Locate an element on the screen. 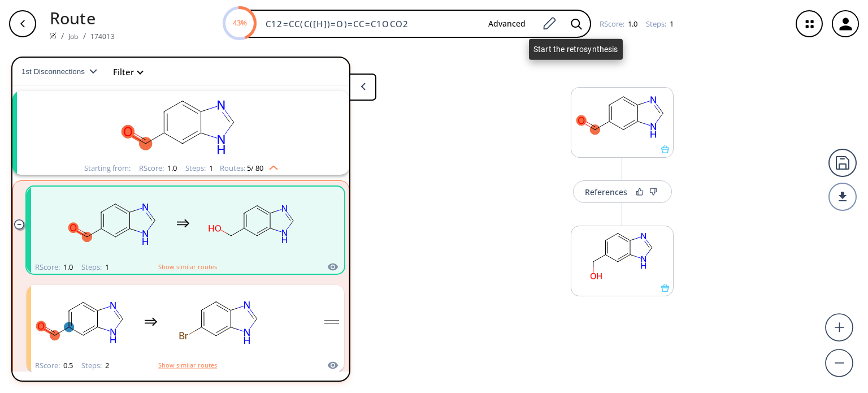  img: Spaya logo is located at coordinates (53, 35).